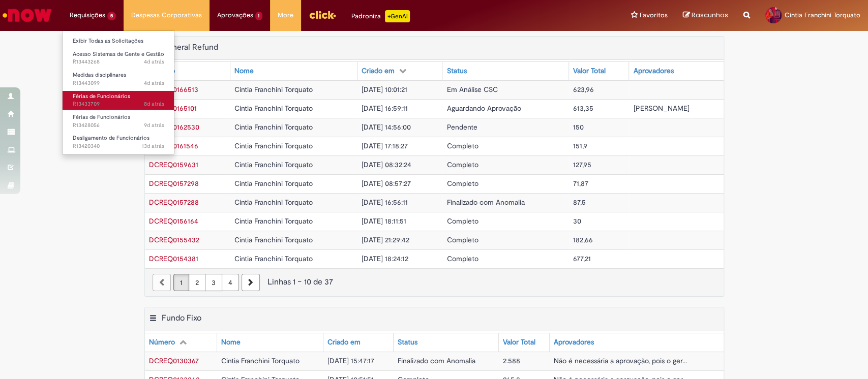 This screenshot has width=868, height=379. What do you see at coordinates (705, 15) in the screenshot?
I see `a: Rascunhos` at bounding box center [705, 15].